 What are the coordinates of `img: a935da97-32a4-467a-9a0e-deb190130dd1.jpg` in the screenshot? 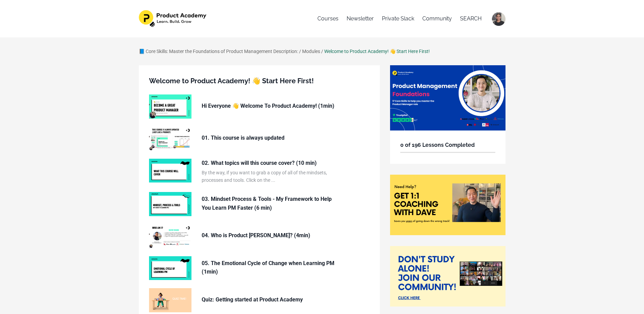 It's located at (170, 204).